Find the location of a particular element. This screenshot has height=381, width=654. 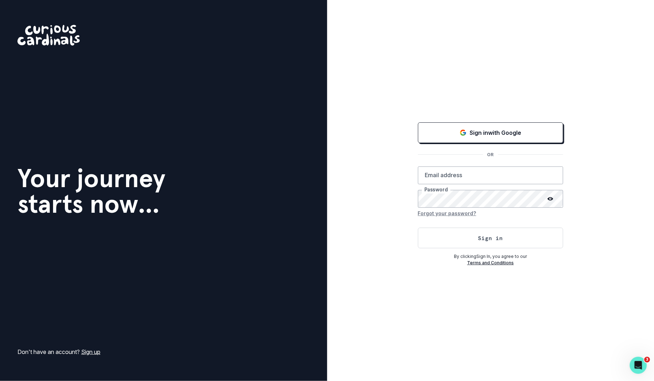

span: 3 is located at coordinates (648, 360).